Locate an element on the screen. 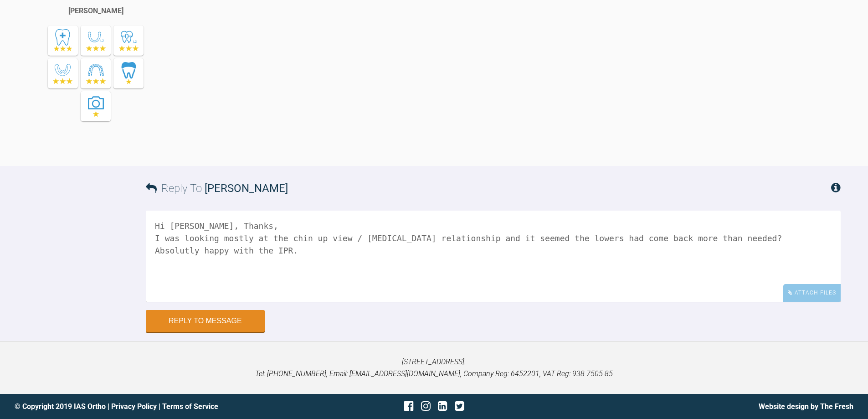 This screenshot has width=868, height=419. a: Privacy Policy is located at coordinates (134, 406).